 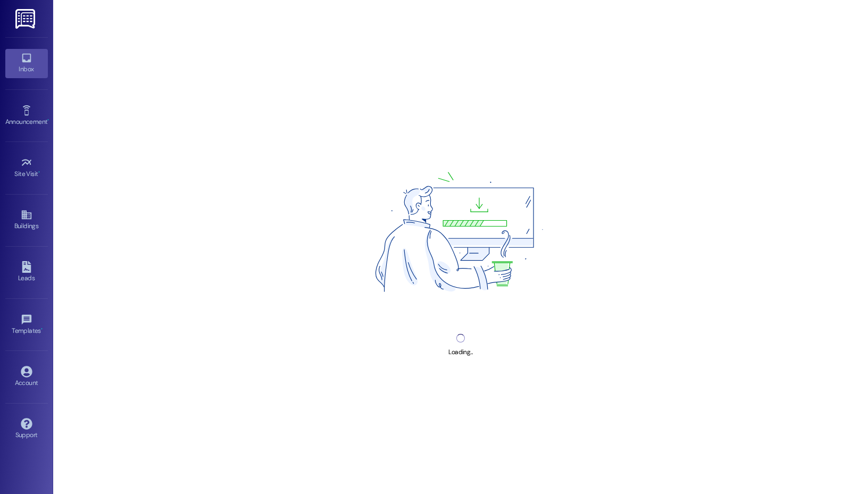 What do you see at coordinates (27, 220) in the screenshot?
I see `a: Buildings` at bounding box center [27, 220].